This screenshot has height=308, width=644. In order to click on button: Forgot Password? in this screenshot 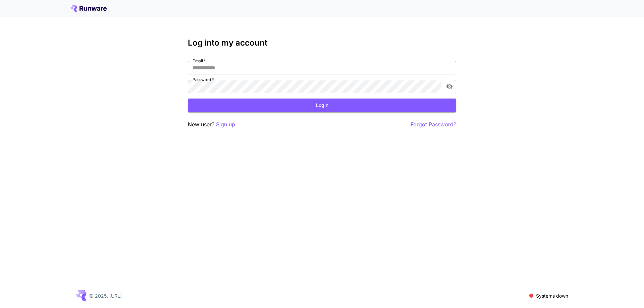, I will do `click(433, 124)`.